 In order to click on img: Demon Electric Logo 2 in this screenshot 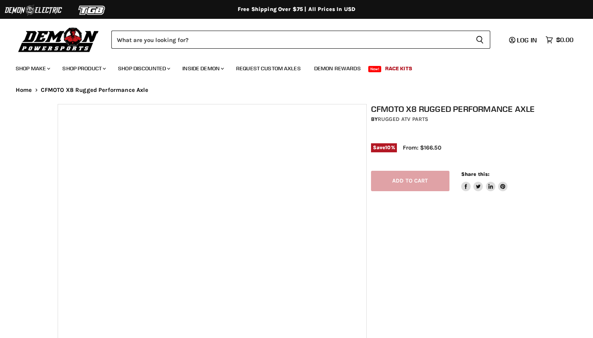, I will do `click(33, 10)`.